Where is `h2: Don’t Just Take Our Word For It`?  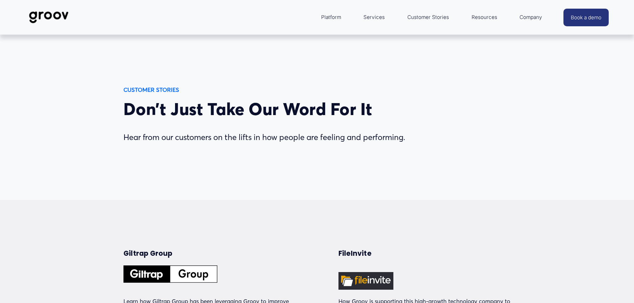
h2: Don’t Just Take Our Word For It is located at coordinates (298, 109).